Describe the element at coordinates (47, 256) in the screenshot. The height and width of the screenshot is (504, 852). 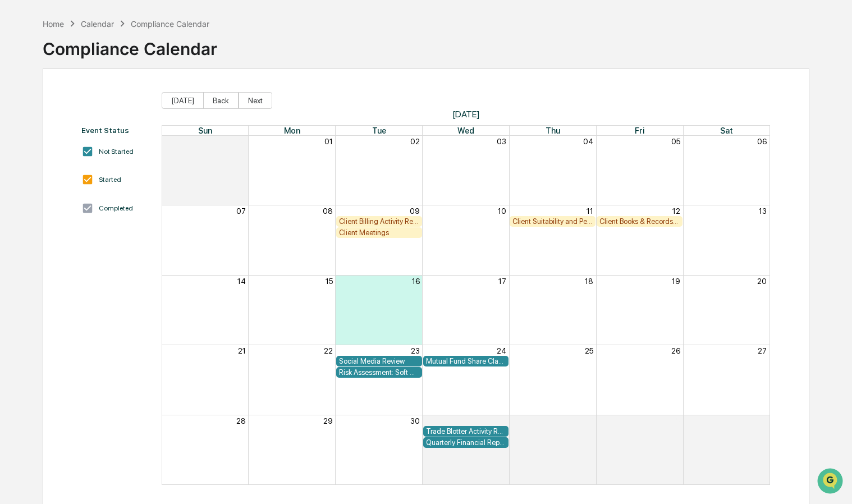
I see `span: Data Lookup` at that location.